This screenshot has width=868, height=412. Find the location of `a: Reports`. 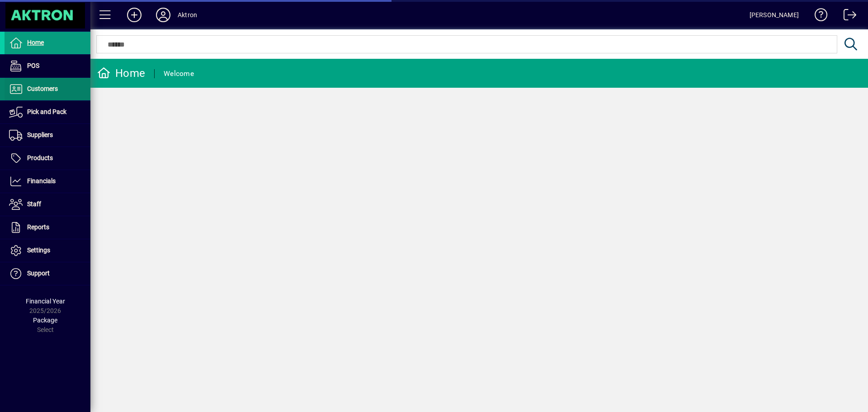

a: Reports is located at coordinates (48, 228).